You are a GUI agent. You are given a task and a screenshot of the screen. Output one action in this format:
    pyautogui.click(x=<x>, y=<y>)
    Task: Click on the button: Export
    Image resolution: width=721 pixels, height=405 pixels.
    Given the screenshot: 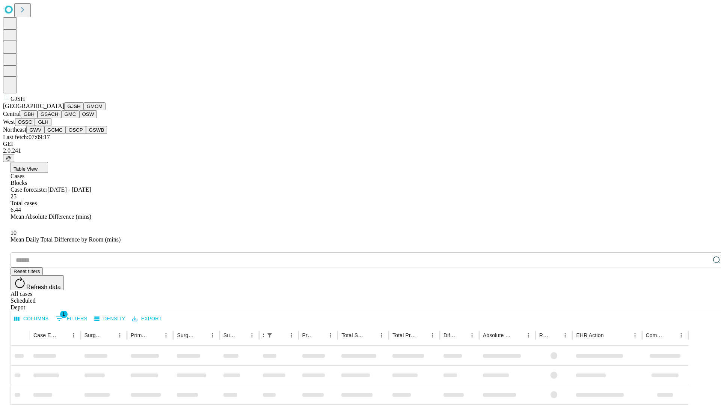 What is the action you would take?
    pyautogui.click(x=147, y=319)
    